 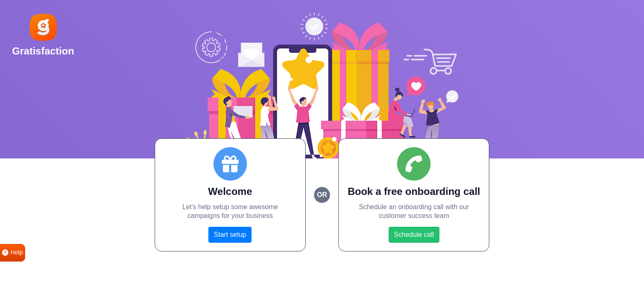 What do you see at coordinates (230, 212) in the screenshot?
I see `p: Let's help setup some awesome campaigns for your business` at bounding box center [230, 212].